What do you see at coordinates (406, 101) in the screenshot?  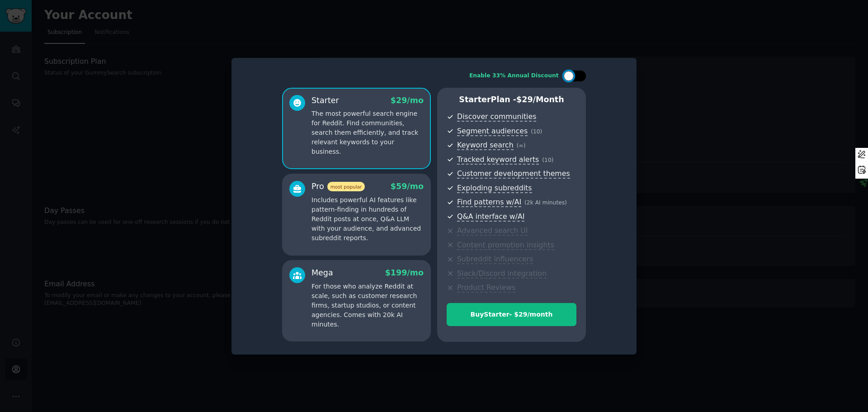 I see `span: $ 29 /mo` at bounding box center [406, 101].